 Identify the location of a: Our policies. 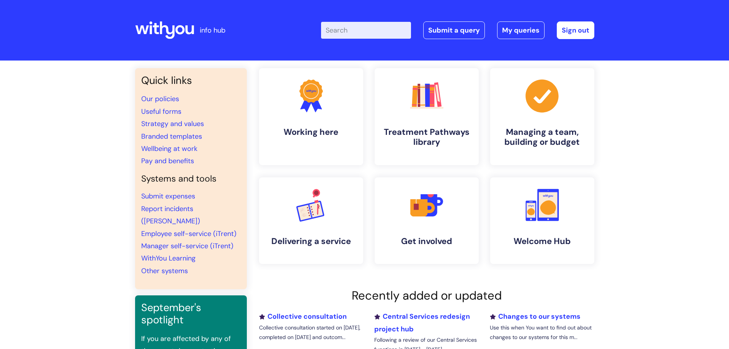
(160, 99).